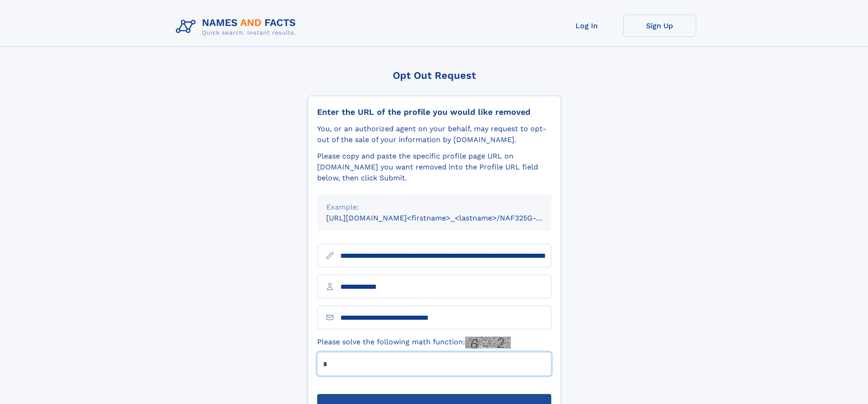  Describe the element at coordinates (434, 112) in the screenshot. I see `div: Enter the URL of the profile you would like removed` at that location.